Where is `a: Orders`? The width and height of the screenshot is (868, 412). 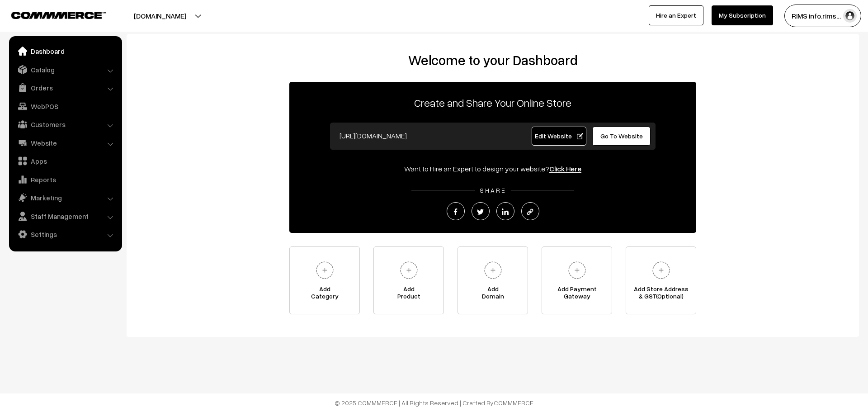
a: Orders is located at coordinates (65, 87).